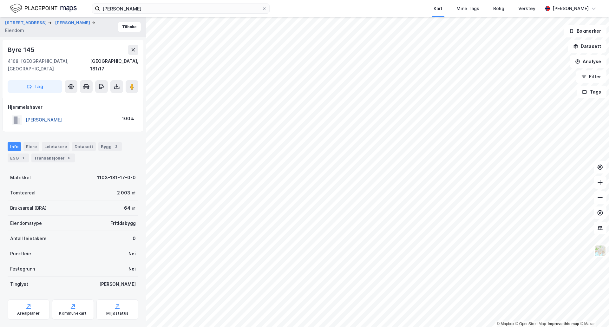 This screenshot has height=327, width=609. Describe the element at coordinates (23, 193) in the screenshot. I see `div: Tomteareal` at that location.